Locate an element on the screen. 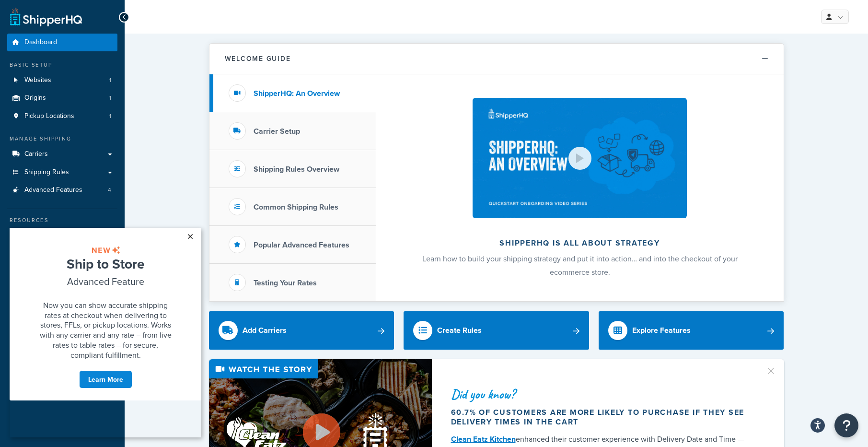 The height and width of the screenshot is (447, 868). h2: ShipperHQ is all about strategy is located at coordinates (580, 243).